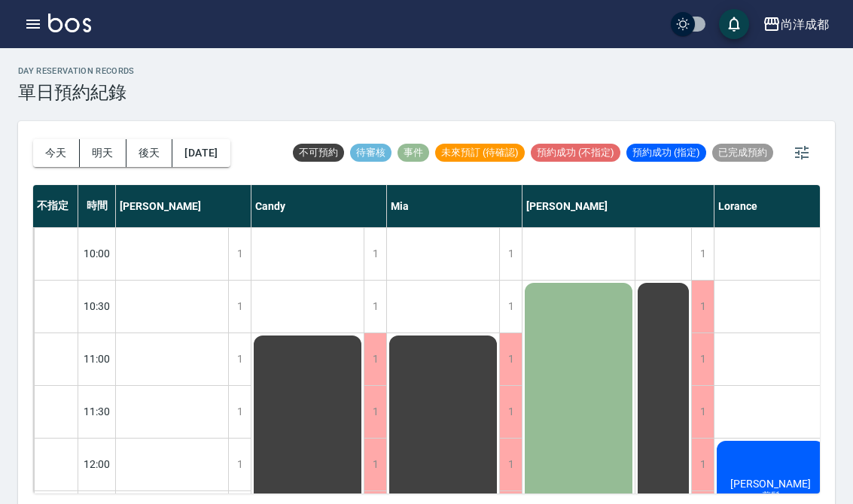 The height and width of the screenshot is (504, 853). Describe the element at coordinates (666, 153) in the screenshot. I see `span: 預約成功 (指定)` at that location.